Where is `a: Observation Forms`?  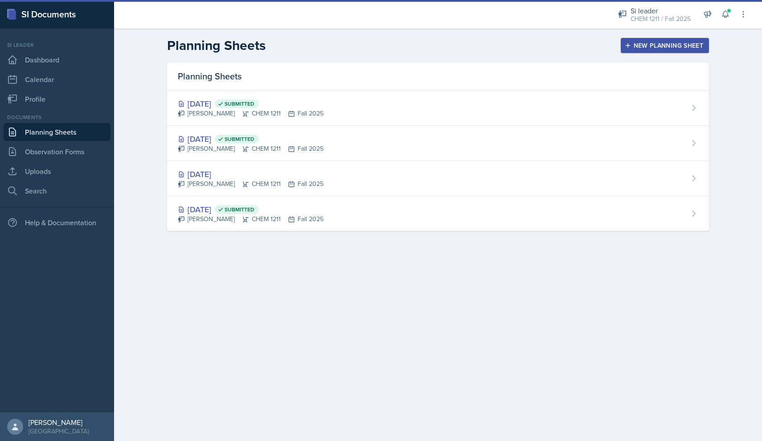 a: Observation Forms is located at coordinates (57, 152).